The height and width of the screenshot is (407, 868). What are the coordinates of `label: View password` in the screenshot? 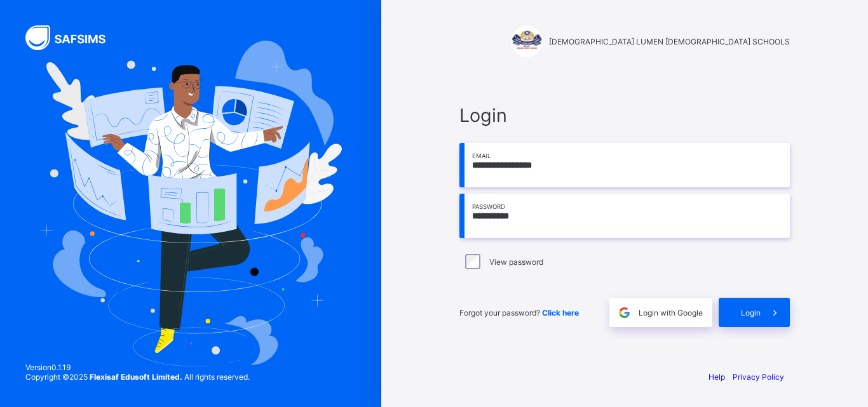 It's located at (516, 261).